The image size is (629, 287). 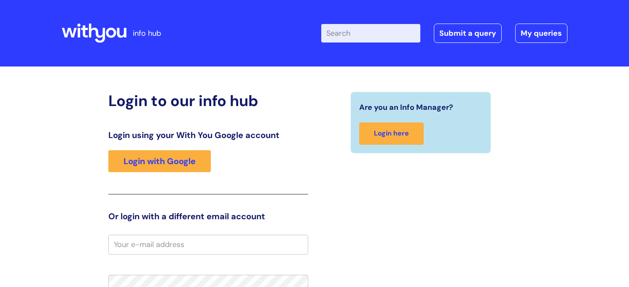 I want to click on h2: Login to our info hub, so click(x=208, y=101).